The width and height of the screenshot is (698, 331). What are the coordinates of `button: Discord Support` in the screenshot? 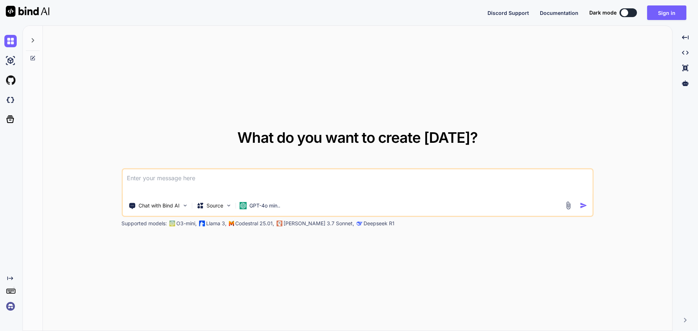 It's located at (508, 13).